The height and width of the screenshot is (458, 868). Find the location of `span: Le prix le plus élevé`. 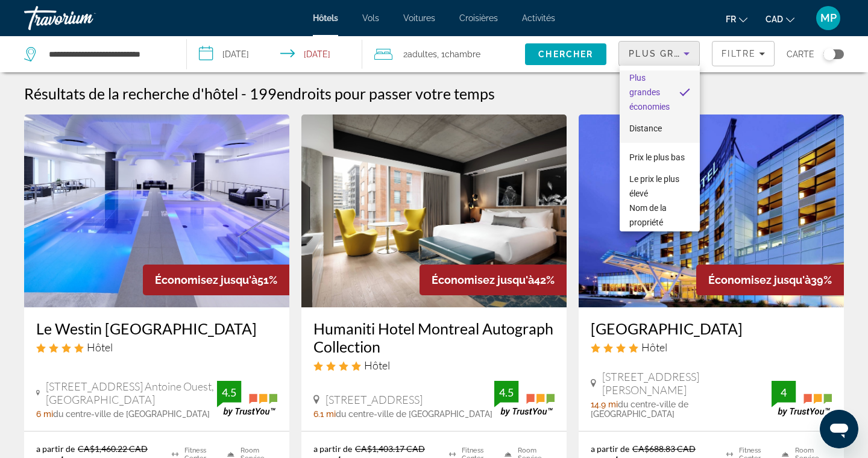

span: Le prix le plus élevé is located at coordinates (654, 187).